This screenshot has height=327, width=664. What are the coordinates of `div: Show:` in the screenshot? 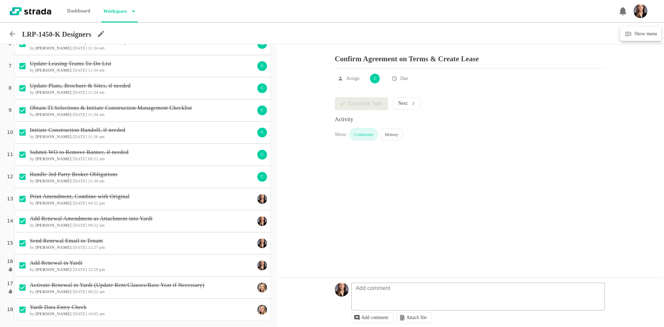 It's located at (341, 136).